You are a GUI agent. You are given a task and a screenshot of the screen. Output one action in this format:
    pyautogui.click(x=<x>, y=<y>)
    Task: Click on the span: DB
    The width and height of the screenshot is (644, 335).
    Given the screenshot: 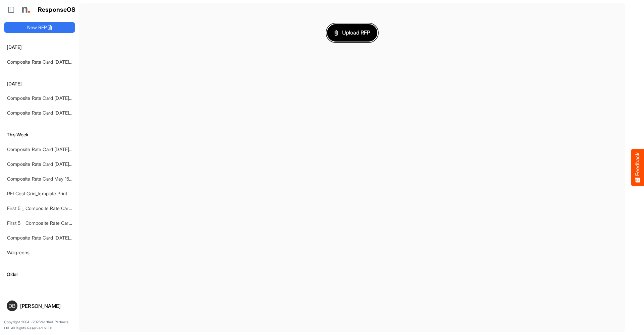 What is the action you would take?
    pyautogui.click(x=12, y=306)
    